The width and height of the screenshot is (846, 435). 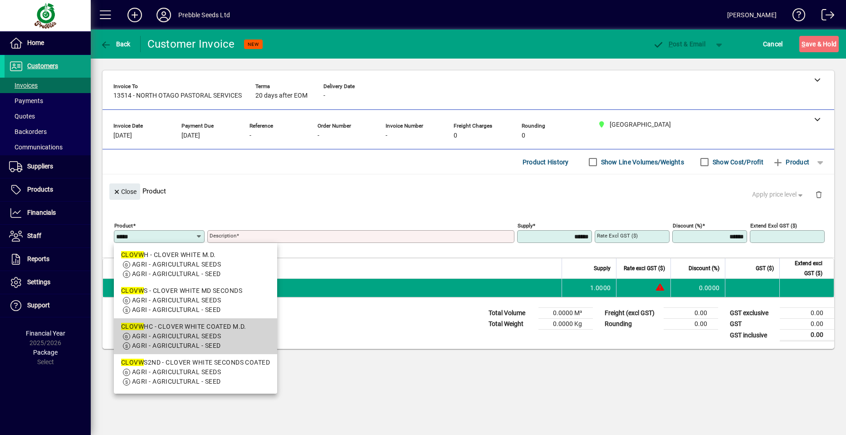 What do you see at coordinates (753, 335) in the screenshot?
I see `td: GST inclusive` at bounding box center [753, 335].